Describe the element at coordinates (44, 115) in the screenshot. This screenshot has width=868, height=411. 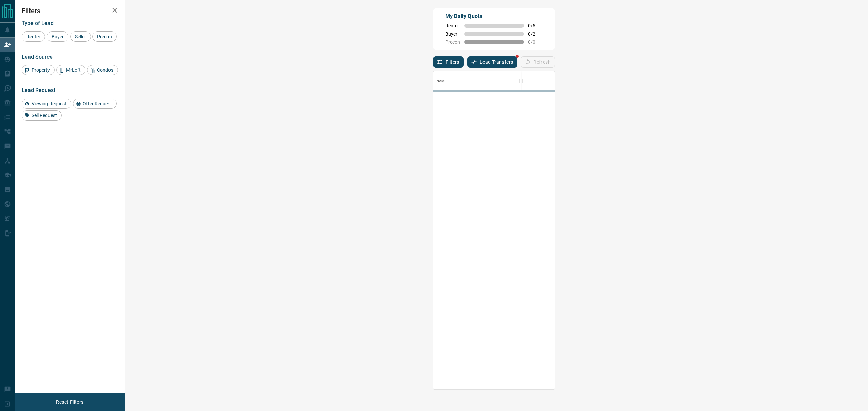
I see `span: Sell Request` at that location.